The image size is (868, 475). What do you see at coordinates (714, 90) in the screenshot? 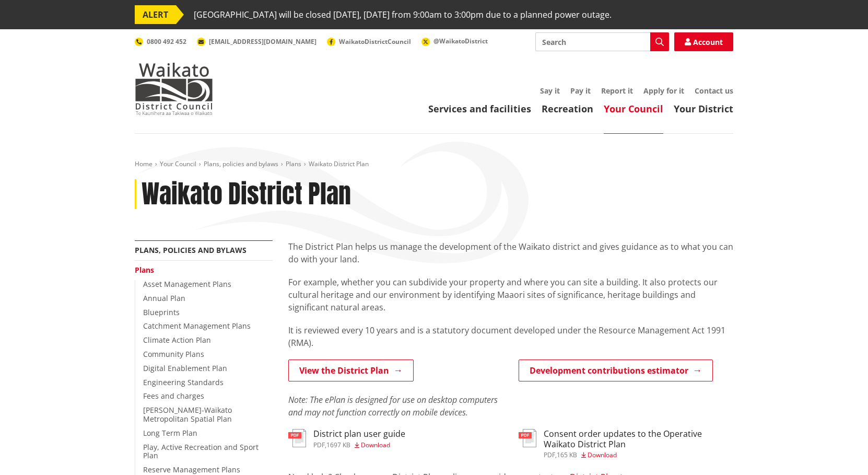
I see `a: Contact us` at bounding box center [714, 90].